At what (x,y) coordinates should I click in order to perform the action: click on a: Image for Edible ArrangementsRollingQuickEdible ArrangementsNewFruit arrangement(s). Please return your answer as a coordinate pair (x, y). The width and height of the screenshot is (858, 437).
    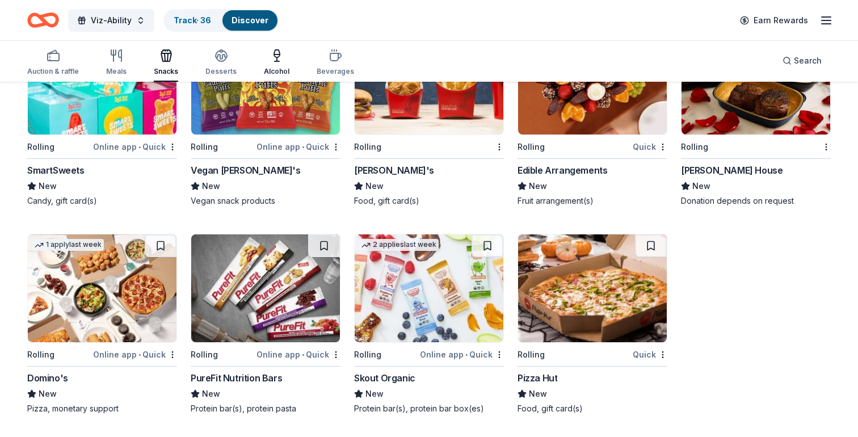
    Looking at the image, I should click on (592, 116).